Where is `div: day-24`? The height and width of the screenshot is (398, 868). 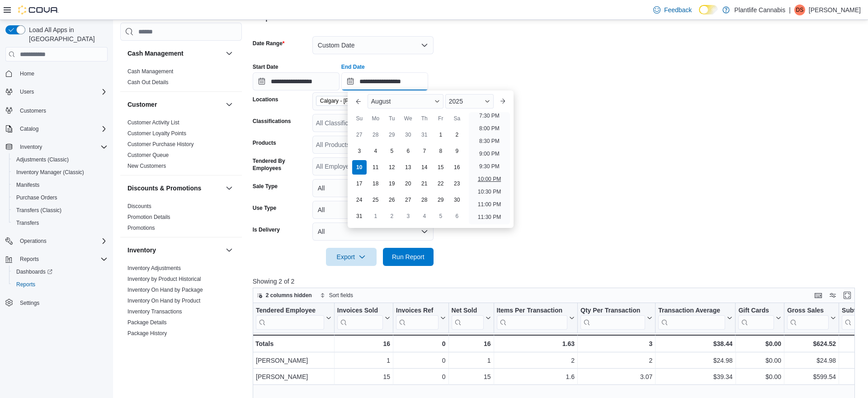
div: day-24 is located at coordinates (360, 199).